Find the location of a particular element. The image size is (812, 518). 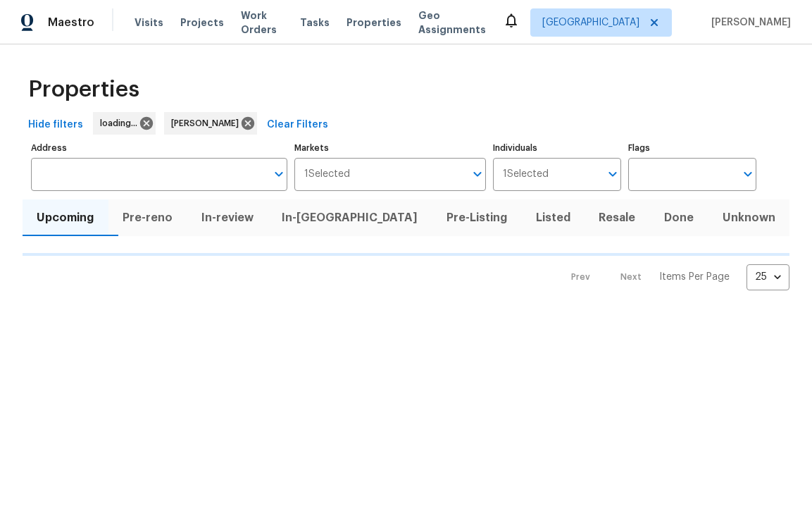

span: Upcoming is located at coordinates (66, 218).